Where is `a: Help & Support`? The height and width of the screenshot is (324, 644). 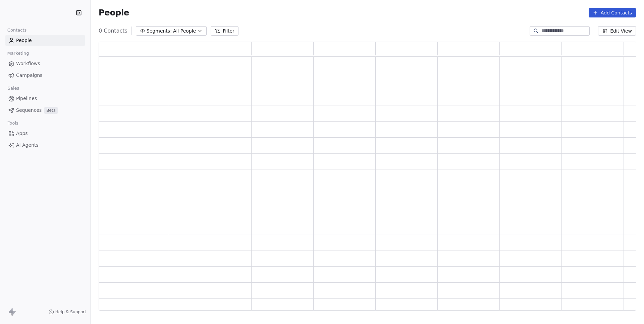
a: Help & Support is located at coordinates (67, 312).